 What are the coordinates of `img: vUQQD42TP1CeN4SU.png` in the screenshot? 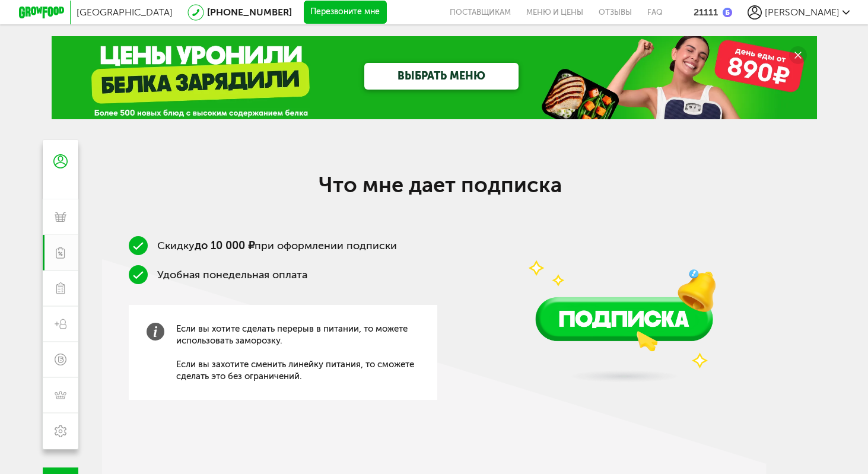 It's located at (624, 283).